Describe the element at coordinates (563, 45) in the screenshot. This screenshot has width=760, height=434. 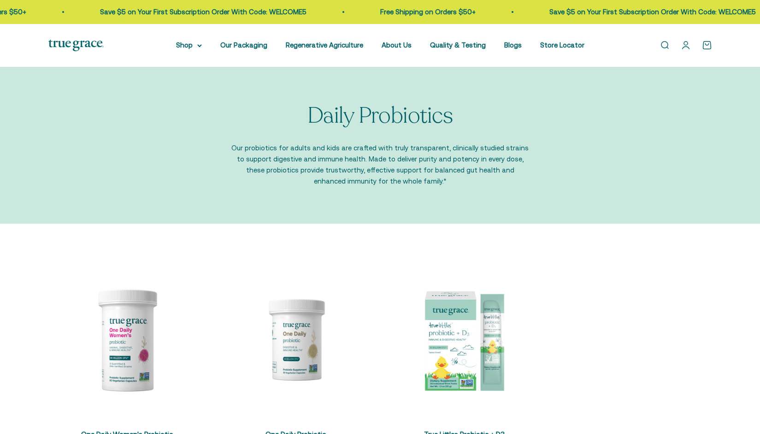
I see `a: Store Locator` at that location.